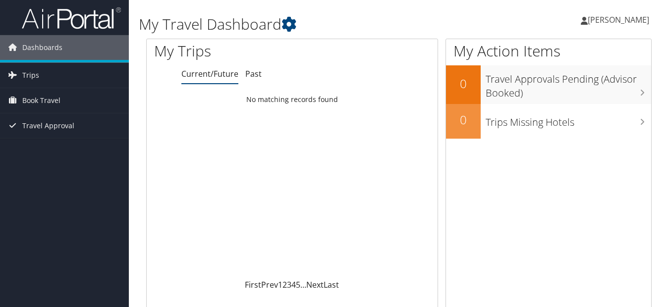 Image resolution: width=669 pixels, height=307 pixels. I want to click on a: 0Travel Approvals Pending (Advisor Booked), so click(549, 84).